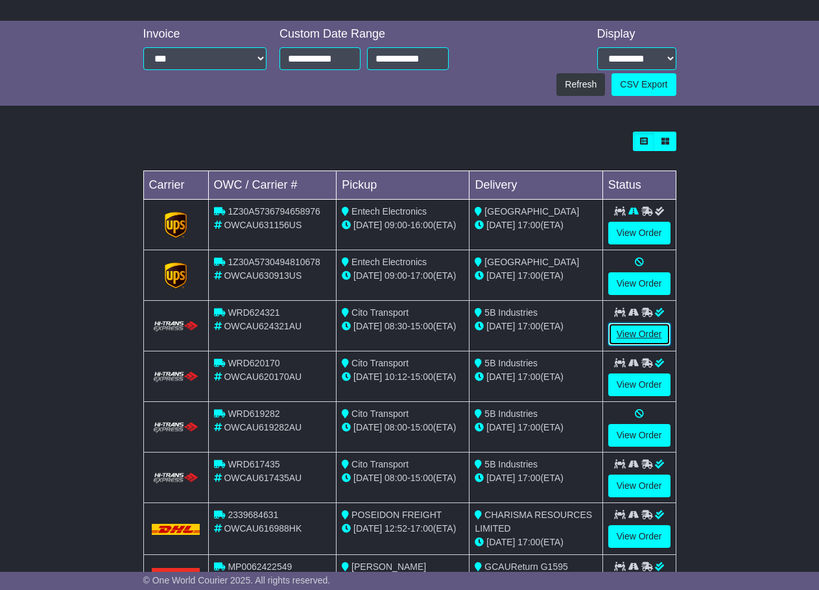 The image size is (819, 590). I want to click on div: Display, so click(637, 34).